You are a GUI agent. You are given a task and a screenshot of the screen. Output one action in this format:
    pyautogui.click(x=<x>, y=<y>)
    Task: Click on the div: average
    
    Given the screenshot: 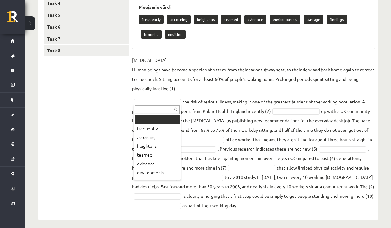 What is the action you would take?
    pyautogui.click(x=157, y=181)
    